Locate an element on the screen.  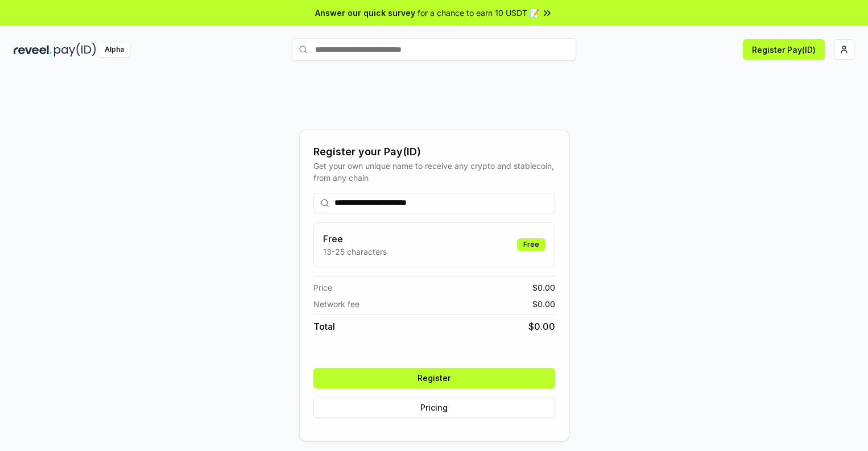
button: Pricing is located at coordinates (434, 408).